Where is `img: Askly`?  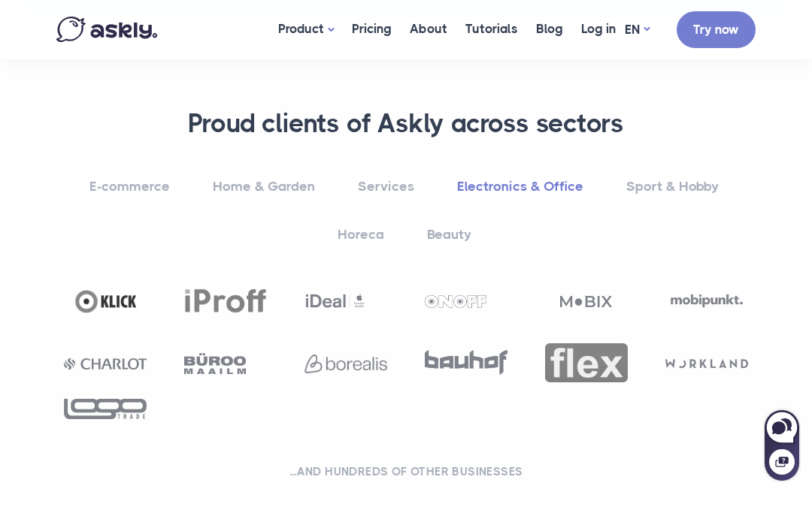 img: Askly is located at coordinates (107, 30).